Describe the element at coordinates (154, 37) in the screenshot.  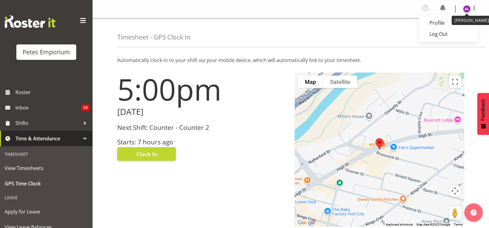
I see `h4: Timesheet - GPS Clock In` at that location.